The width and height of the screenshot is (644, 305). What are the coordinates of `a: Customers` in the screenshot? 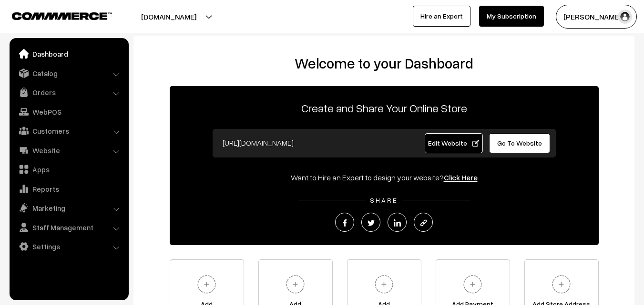 It's located at (68, 131).